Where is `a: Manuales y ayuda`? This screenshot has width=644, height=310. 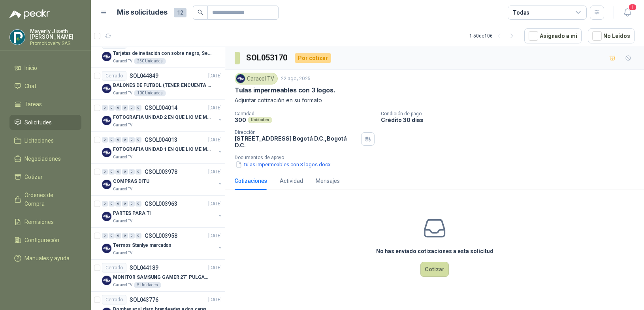
a: Manuales y ayuda is located at coordinates (46, 258).